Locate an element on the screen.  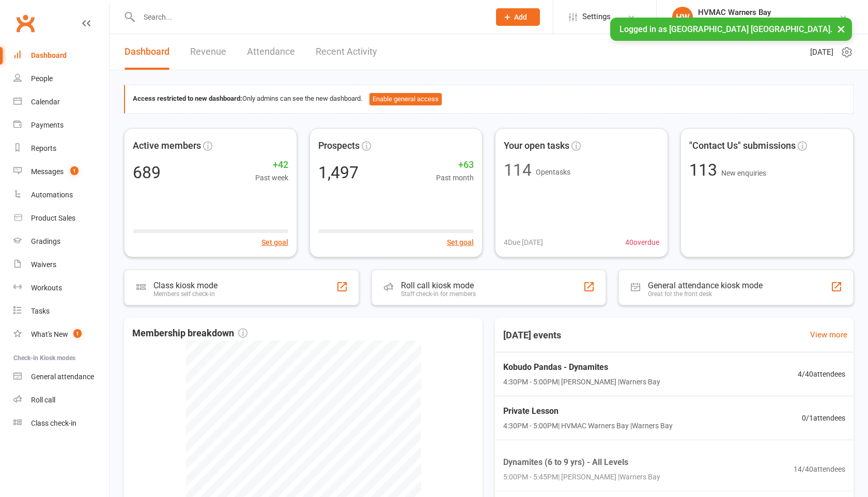
span: +63 is located at coordinates (455, 165).